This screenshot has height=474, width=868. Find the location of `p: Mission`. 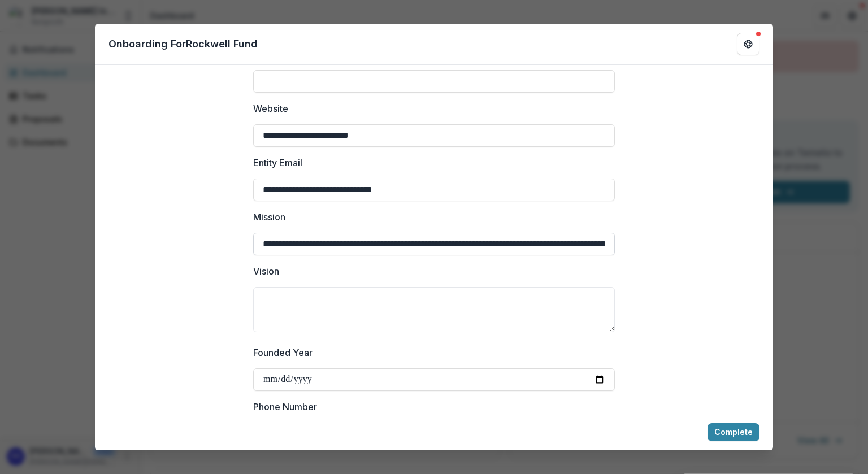

p: Mission is located at coordinates (269, 217).